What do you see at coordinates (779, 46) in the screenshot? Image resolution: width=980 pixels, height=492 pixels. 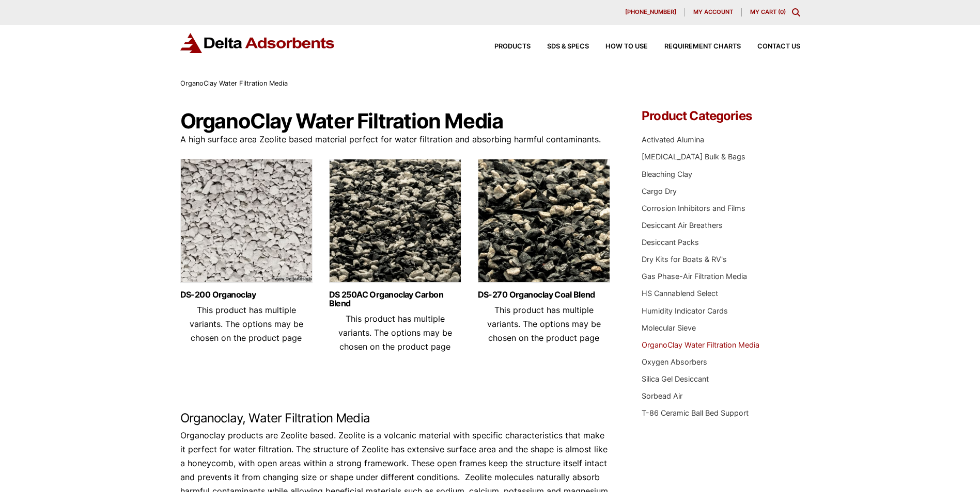 I see `span: Contact Us` at bounding box center [779, 46].